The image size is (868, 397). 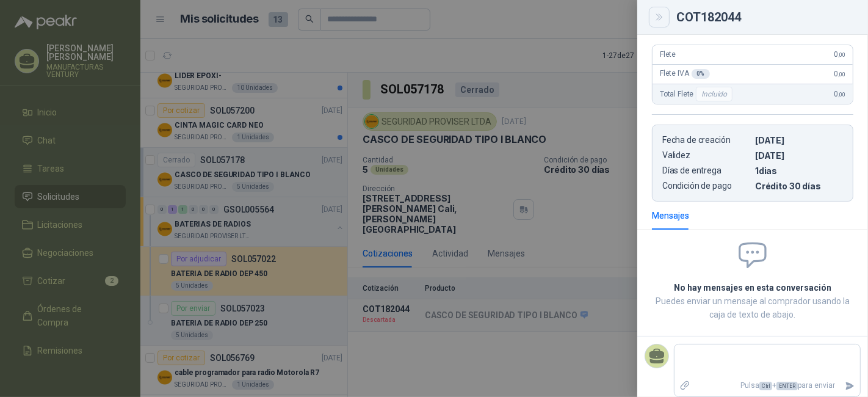 I want to click on div: Mensajes, so click(x=670, y=216).